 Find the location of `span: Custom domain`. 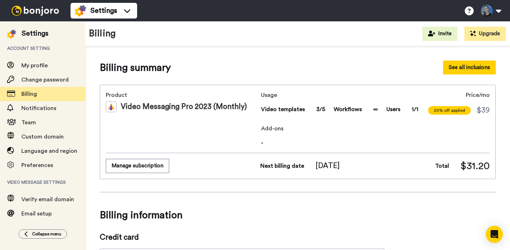

span: Custom domain is located at coordinates (42, 137).